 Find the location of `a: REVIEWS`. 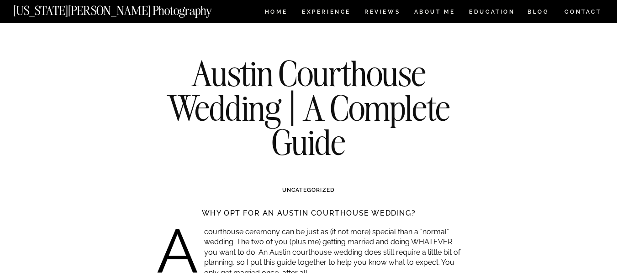

a: REVIEWS is located at coordinates (381, 13).